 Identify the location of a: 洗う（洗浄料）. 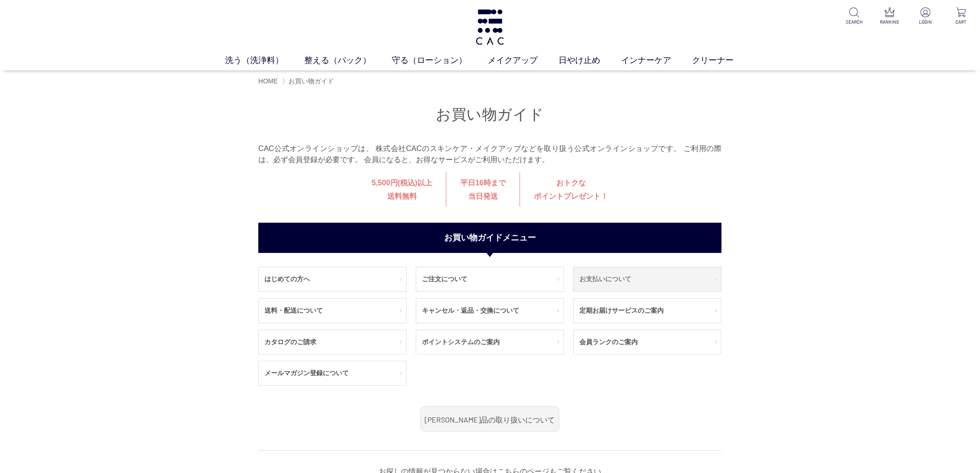
(265, 60).